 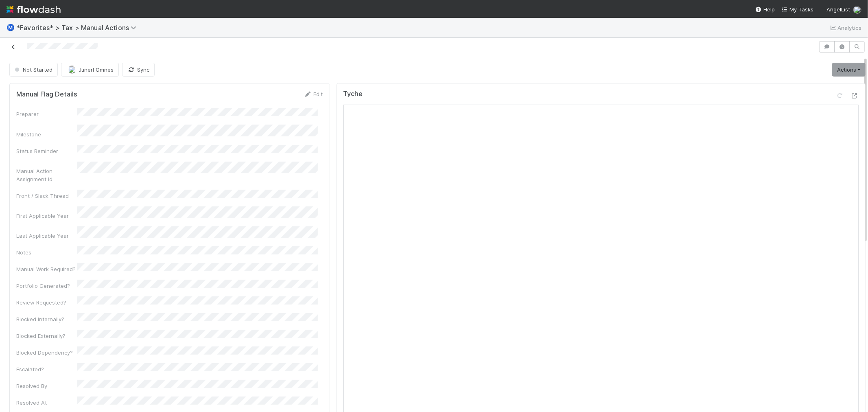 I want to click on div: Notes, so click(x=47, y=252).